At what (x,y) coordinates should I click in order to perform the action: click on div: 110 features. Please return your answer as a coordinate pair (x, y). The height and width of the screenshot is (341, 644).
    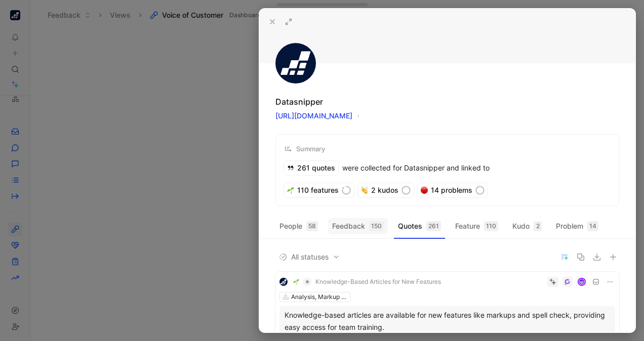
    Looking at the image, I should click on (319, 190).